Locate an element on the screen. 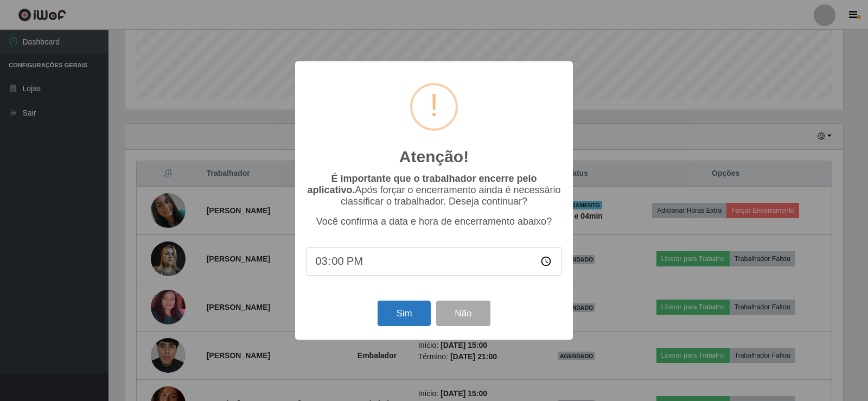 This screenshot has width=868, height=401. button: Sim is located at coordinates (404, 313).